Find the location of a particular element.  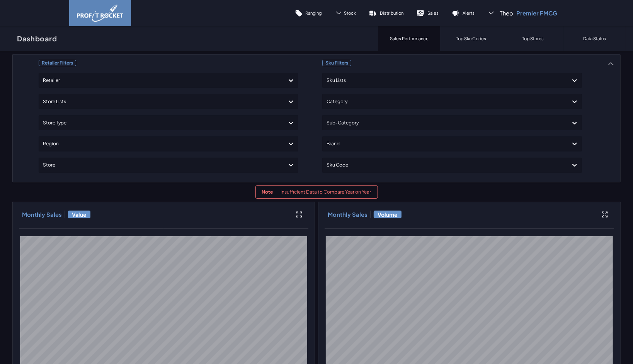

div: Sku Lists is located at coordinates (445, 81).